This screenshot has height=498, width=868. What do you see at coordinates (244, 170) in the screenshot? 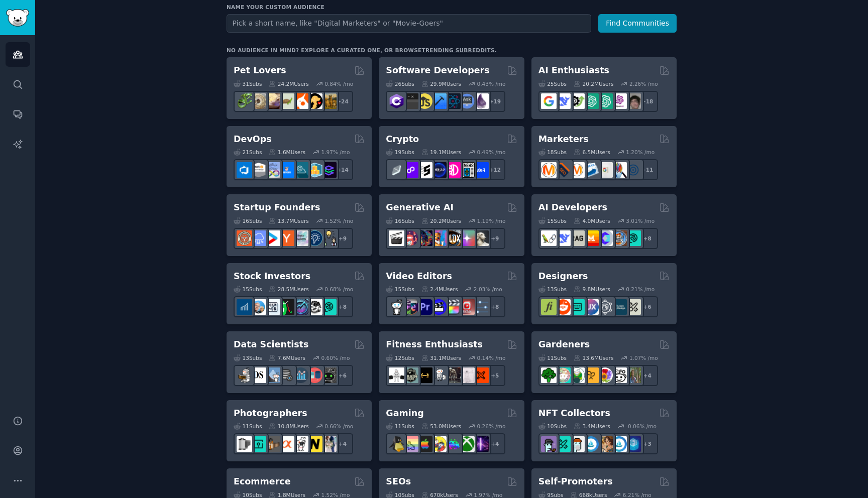
I see `img: azuredevops` at bounding box center [244, 170].